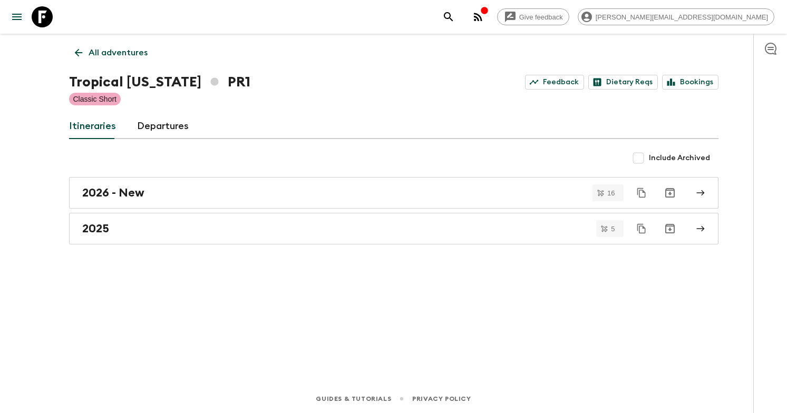 Image resolution: width=787 pixels, height=413 pixels. Describe the element at coordinates (95, 229) in the screenshot. I see `h2: 2025` at that location.